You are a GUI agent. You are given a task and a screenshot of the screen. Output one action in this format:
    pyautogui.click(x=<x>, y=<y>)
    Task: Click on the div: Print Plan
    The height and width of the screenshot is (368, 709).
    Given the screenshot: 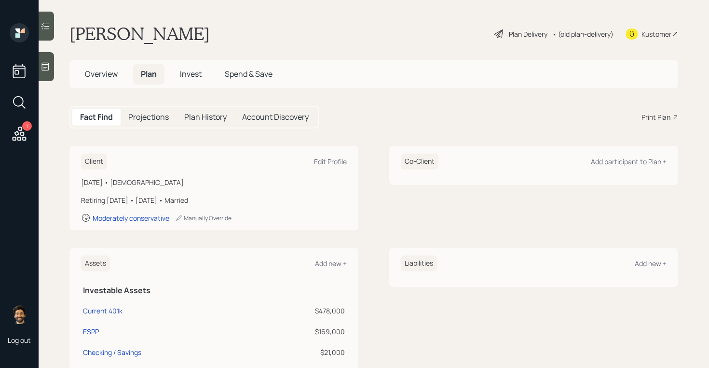 What is the action you would take?
    pyautogui.click(x=656, y=117)
    